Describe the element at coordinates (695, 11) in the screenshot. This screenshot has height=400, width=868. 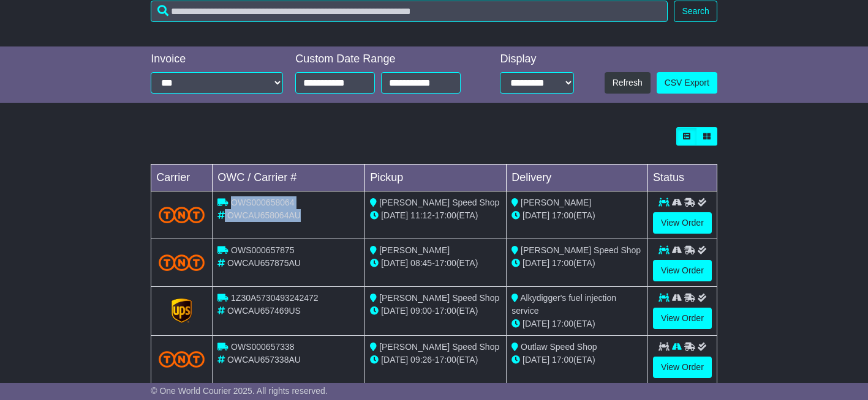
I see `button: Search` at that location.